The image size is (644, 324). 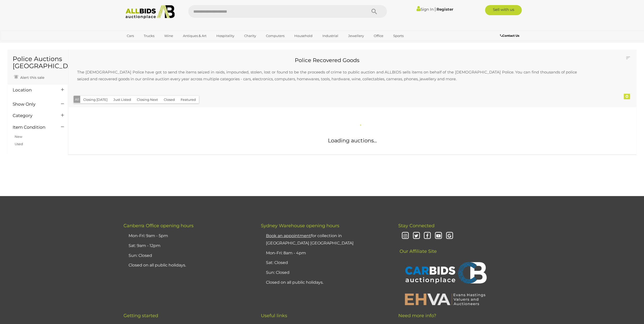 I want to click on a: Industrial, so click(x=330, y=36).